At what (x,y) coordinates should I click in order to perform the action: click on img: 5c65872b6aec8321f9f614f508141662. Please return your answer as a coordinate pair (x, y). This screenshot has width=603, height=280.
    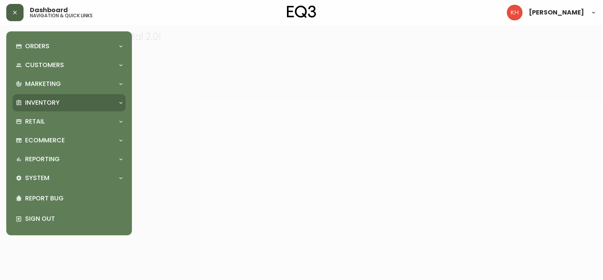
    Looking at the image, I should click on (514, 13).